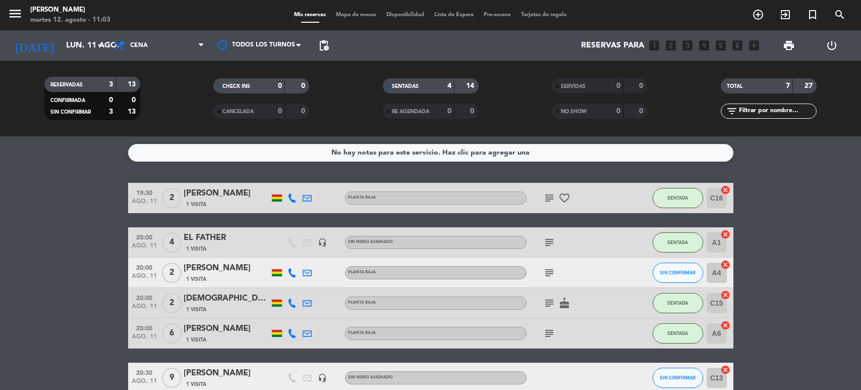 This screenshot has width=861, height=390. Describe the element at coordinates (810, 86) in the screenshot. I see `strong: 27` at that location.